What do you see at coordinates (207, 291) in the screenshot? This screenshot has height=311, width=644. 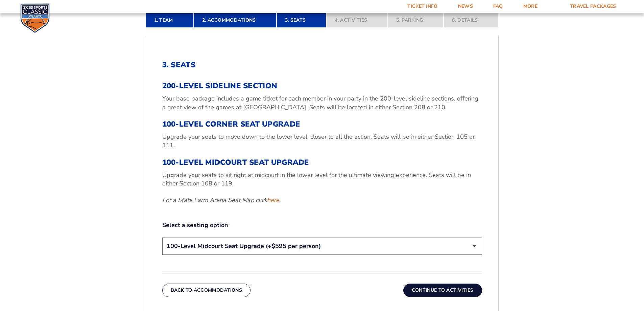 I see `button: Back To Accommodations` at bounding box center [207, 291].